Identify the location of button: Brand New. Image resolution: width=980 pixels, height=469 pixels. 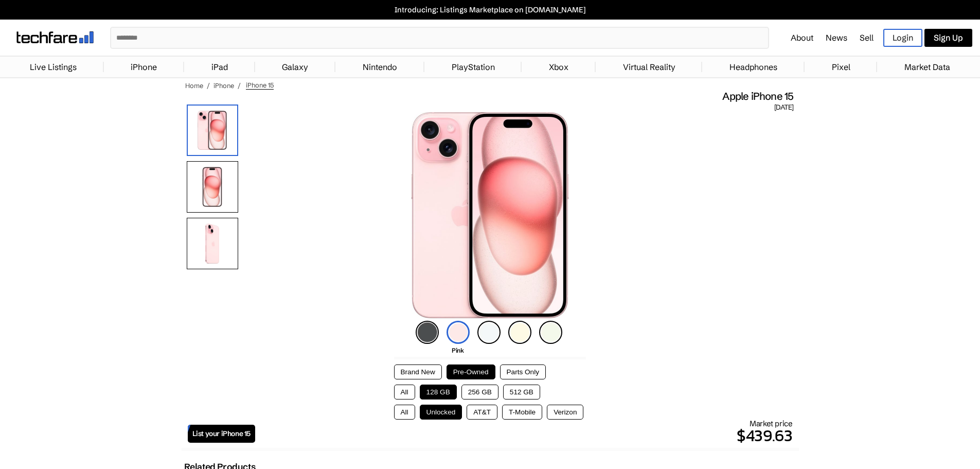
(418, 372).